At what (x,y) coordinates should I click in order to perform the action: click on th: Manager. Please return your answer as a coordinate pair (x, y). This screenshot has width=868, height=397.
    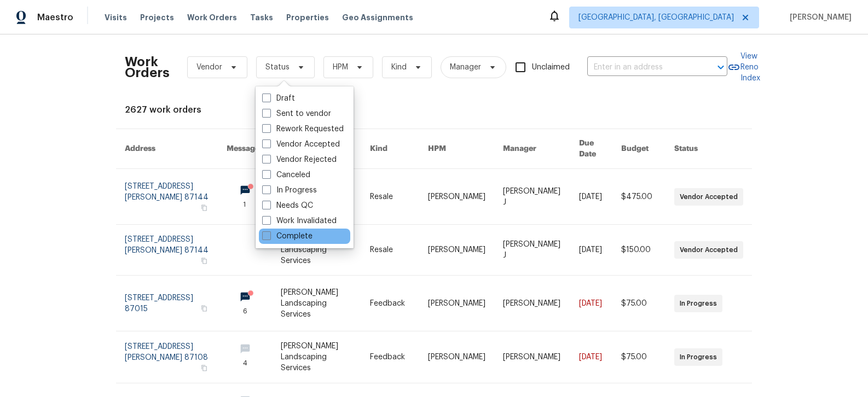
    Looking at the image, I should click on (532, 149).